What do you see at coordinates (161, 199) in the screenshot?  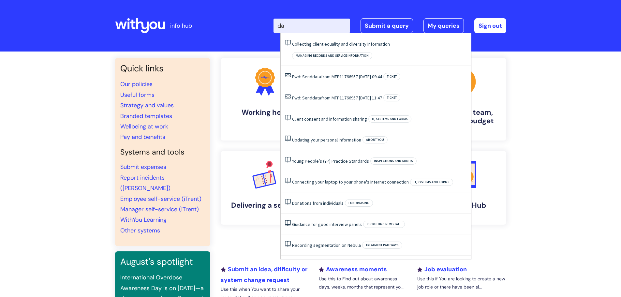 I see `a: Employee self-service (iTrent)` at bounding box center [161, 199].